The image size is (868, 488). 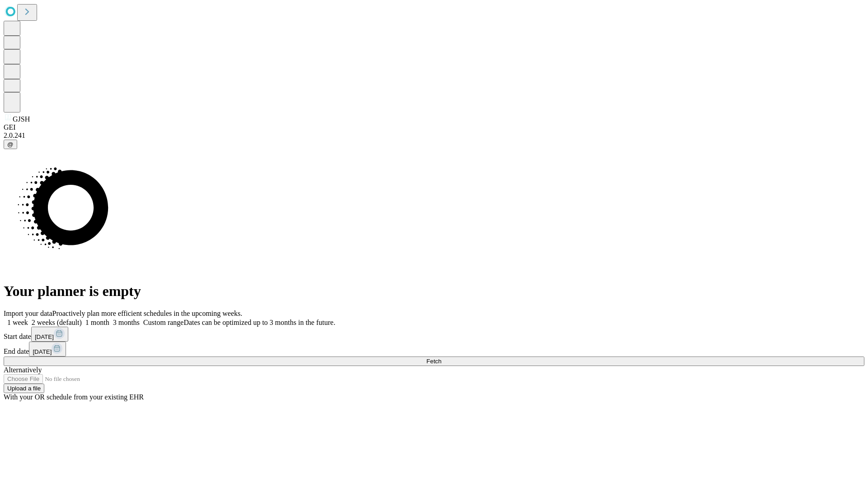 I want to click on span: Dates can be optimized up to 3 months in the future., so click(x=259, y=322).